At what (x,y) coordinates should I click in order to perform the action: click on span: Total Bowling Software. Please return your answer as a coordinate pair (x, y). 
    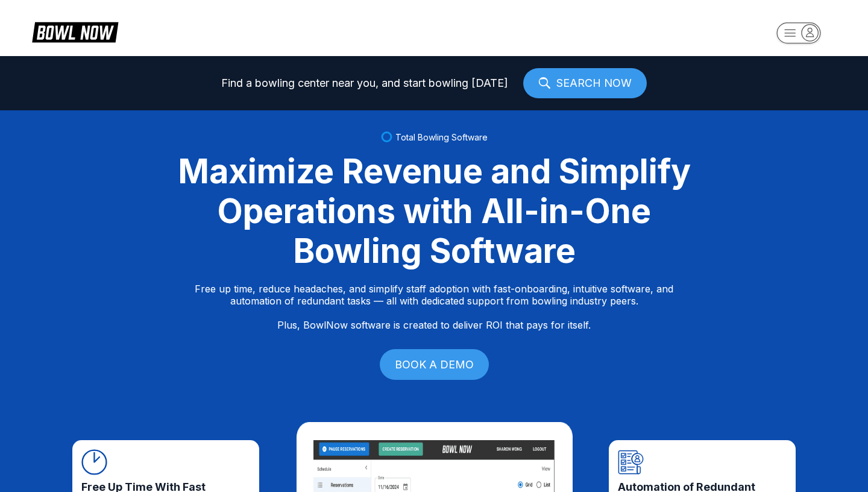
    Looking at the image, I should click on (441, 137).